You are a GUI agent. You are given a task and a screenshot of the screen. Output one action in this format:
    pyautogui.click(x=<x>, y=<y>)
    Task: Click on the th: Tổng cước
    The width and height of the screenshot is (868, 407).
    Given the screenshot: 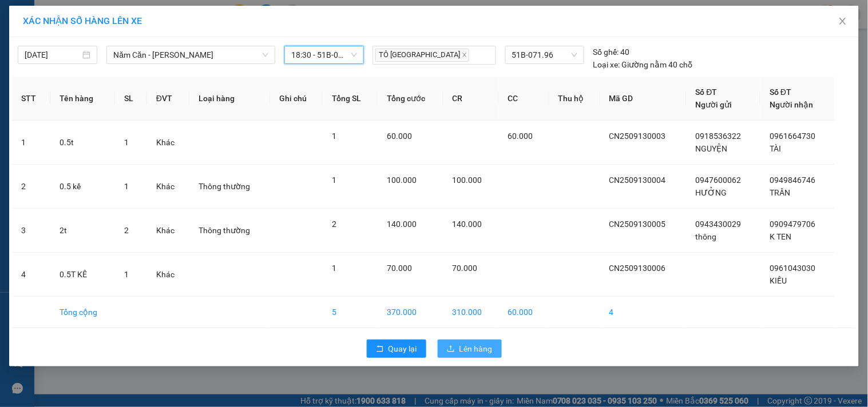 What is the action you would take?
    pyautogui.click(x=410, y=98)
    